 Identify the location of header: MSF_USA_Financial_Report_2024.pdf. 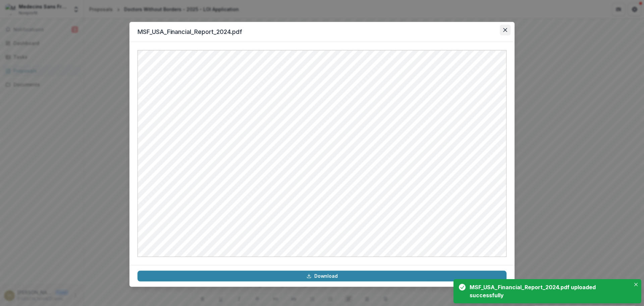
(322, 32).